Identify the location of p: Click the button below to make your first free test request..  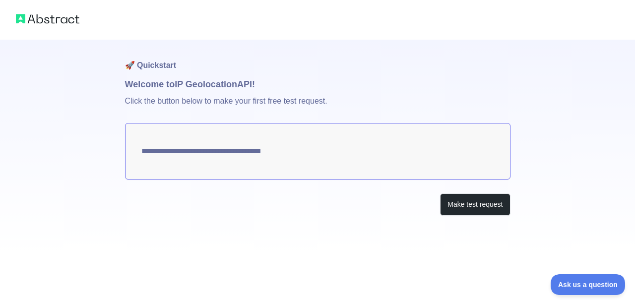
(318, 107).